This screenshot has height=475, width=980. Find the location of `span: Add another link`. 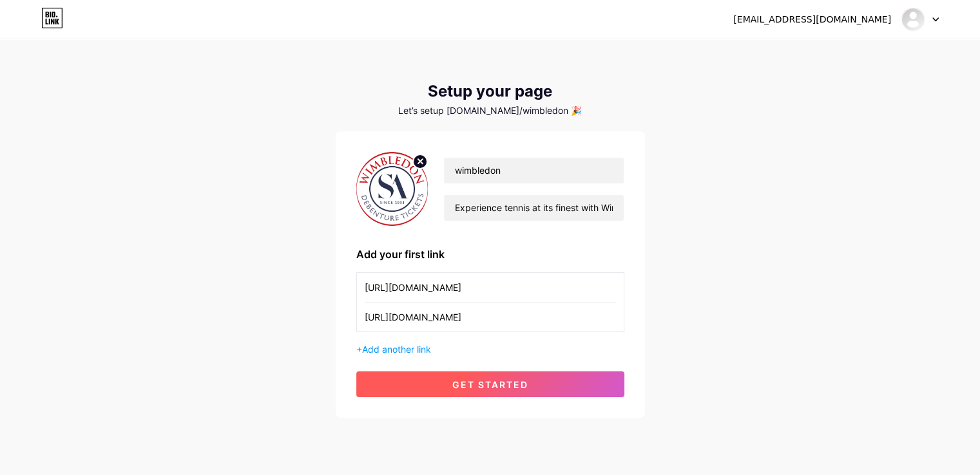

span: Add another link is located at coordinates (397, 349).